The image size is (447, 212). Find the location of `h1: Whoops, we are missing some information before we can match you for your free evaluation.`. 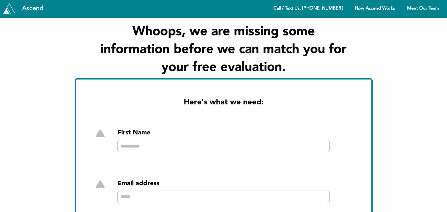

h1: Whoops, we are missing some information before we can match you for your free evaluation. is located at coordinates (224, 50).